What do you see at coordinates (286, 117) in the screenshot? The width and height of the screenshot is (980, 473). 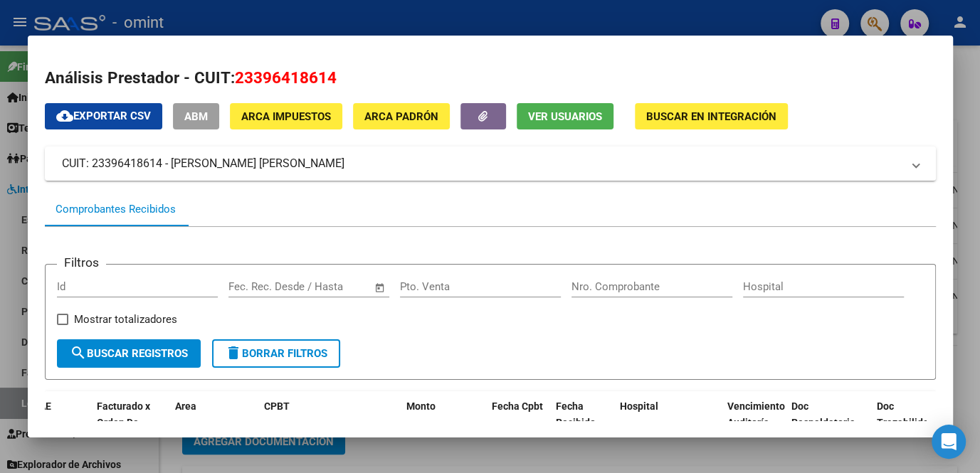 I see `span: ARCA Impuestos` at bounding box center [286, 117].